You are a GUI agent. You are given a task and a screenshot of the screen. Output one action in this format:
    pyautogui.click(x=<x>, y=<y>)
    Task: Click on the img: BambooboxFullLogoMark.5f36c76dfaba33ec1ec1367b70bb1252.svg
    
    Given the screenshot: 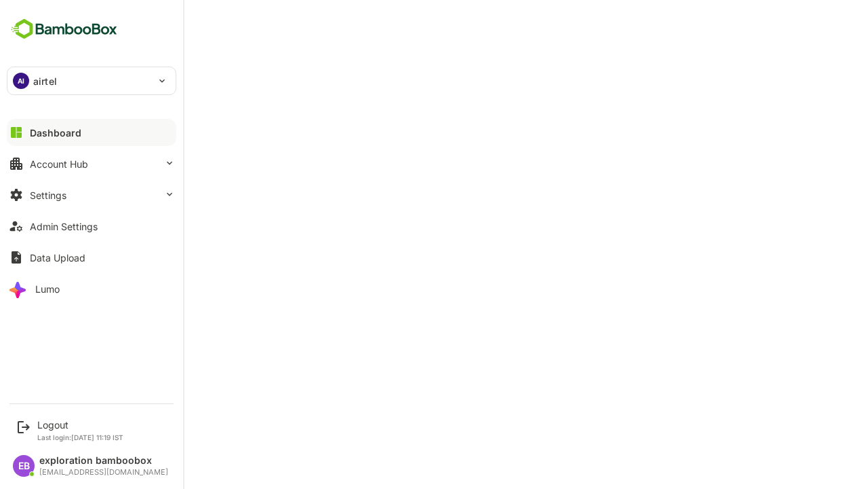 What is the action you would take?
    pyautogui.click(x=64, y=30)
    